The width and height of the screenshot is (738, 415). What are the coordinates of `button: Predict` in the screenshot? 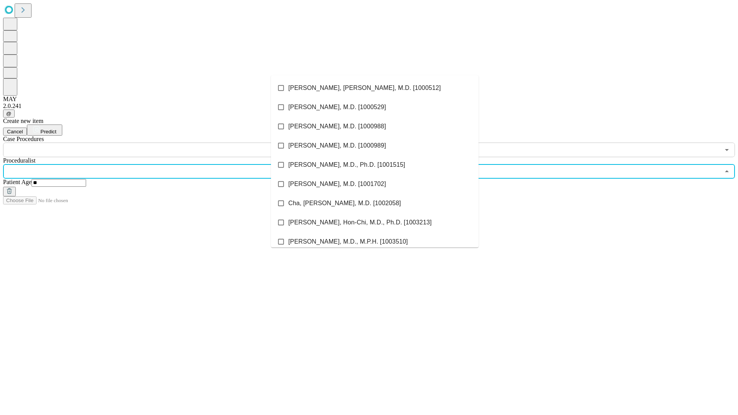 It's located at (45, 130).